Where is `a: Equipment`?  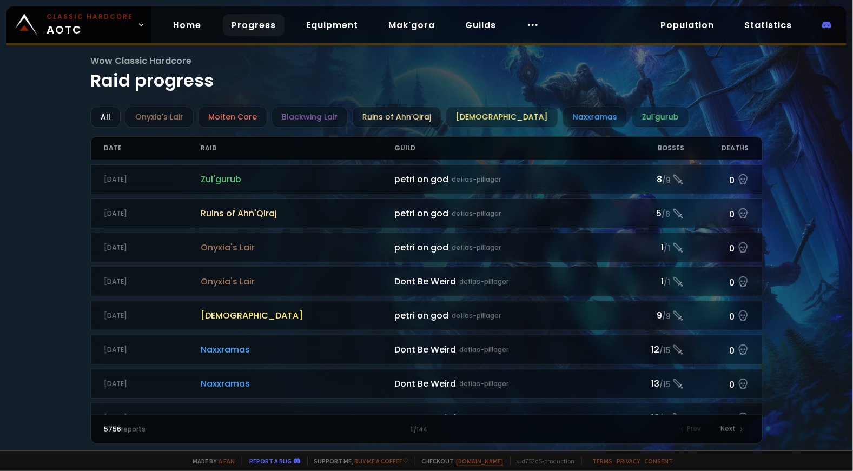 a: Equipment is located at coordinates (332, 25).